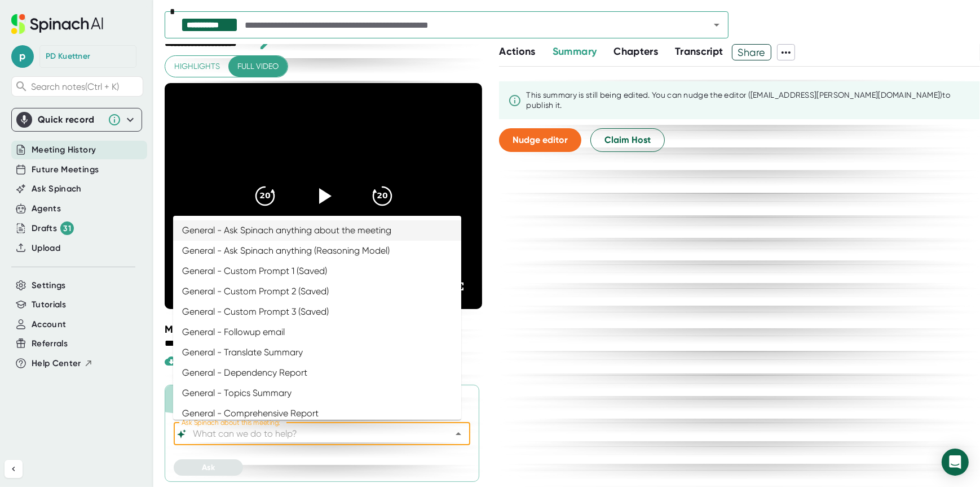  I want to click on button: Meeting History, so click(63, 150).